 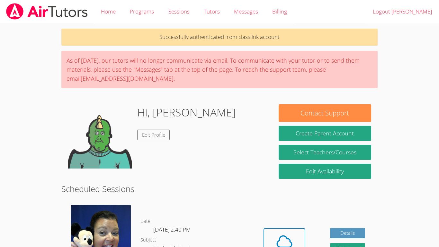 What do you see at coordinates (325, 152) in the screenshot?
I see `a: Select Teachers/Courses` at bounding box center [325, 152].